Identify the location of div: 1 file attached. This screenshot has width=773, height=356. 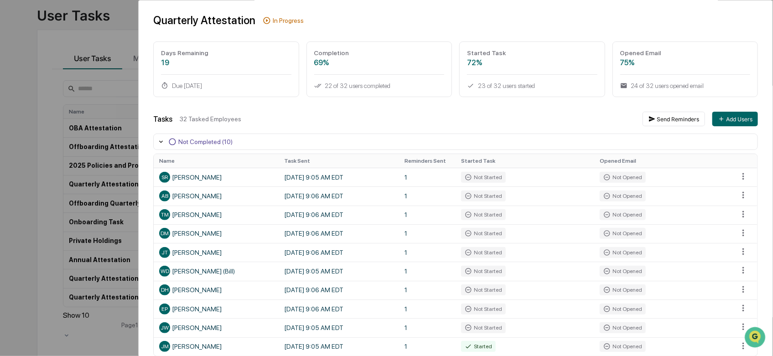
(147, 192).